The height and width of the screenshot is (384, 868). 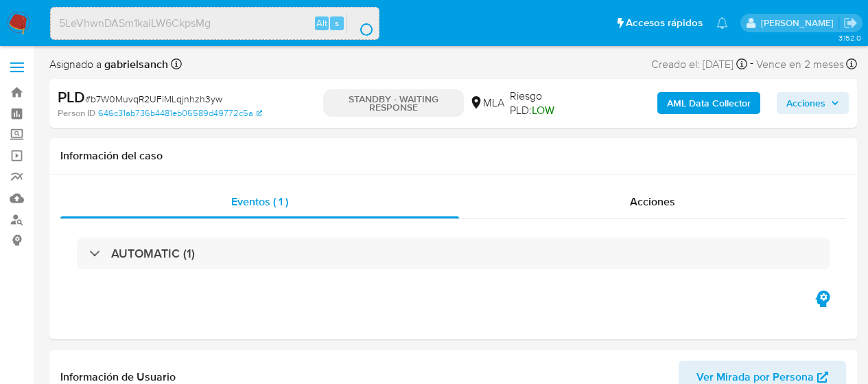 I want to click on span: Alt, so click(x=322, y=23).